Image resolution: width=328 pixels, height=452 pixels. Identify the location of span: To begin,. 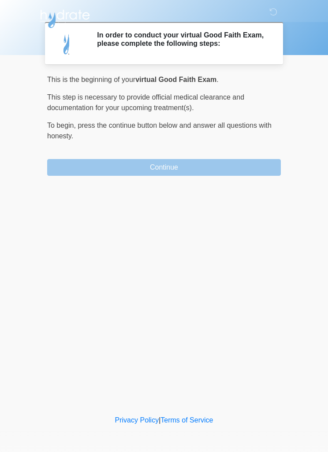
(62, 125).